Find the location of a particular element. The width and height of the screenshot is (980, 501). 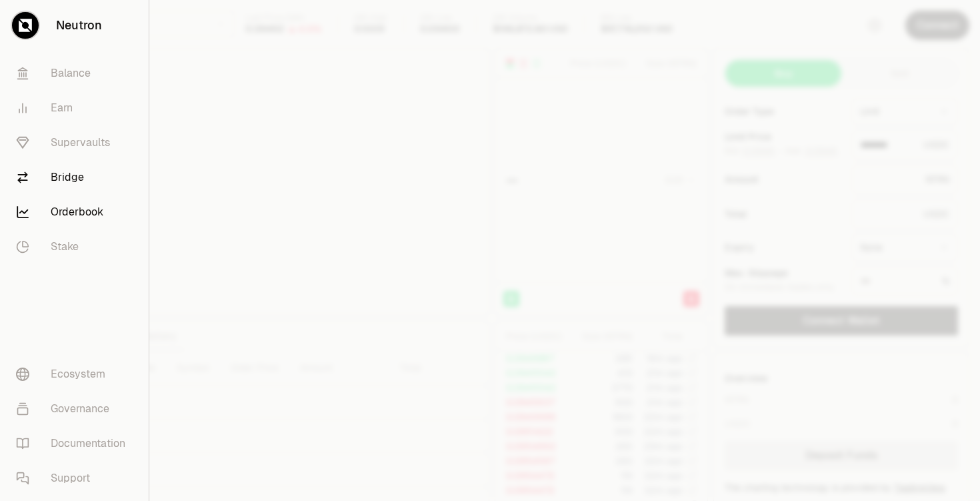

a: Support is located at coordinates (74, 478).